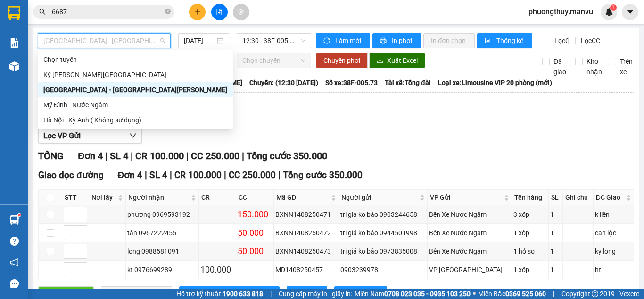 The image size is (644, 299). What do you see at coordinates (630, 12) in the screenshot?
I see `button: caret-down` at bounding box center [630, 12].